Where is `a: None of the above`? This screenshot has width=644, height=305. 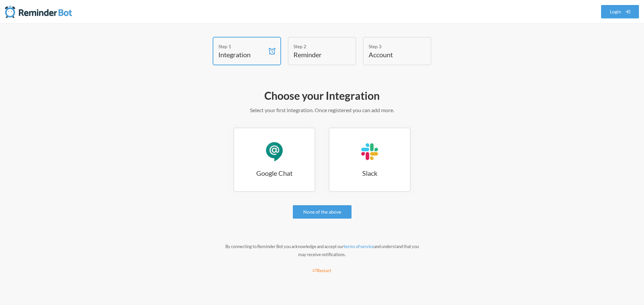 a: None of the above is located at coordinates (322, 212).